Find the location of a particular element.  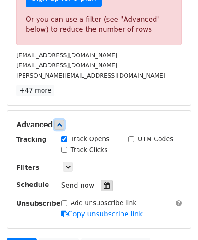

span: Send now is located at coordinates (78, 185).